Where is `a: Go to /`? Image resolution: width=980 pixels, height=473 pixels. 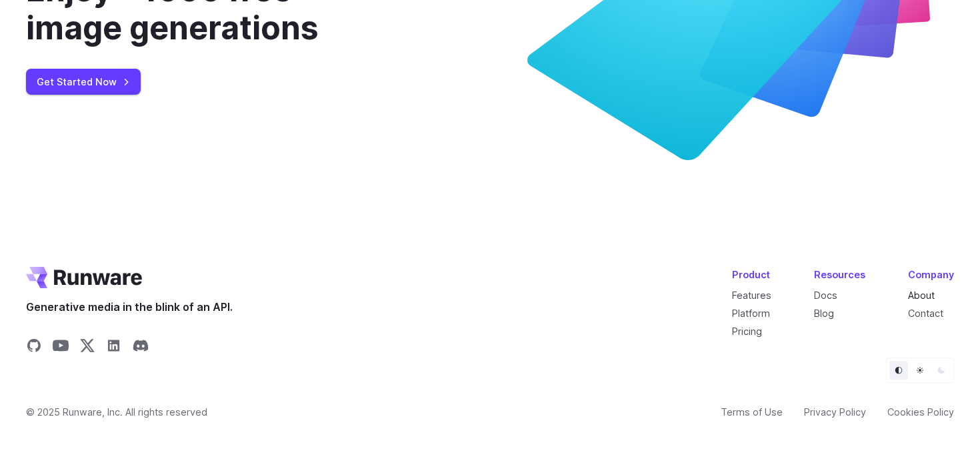 a: Go to / is located at coordinates (84, 278).